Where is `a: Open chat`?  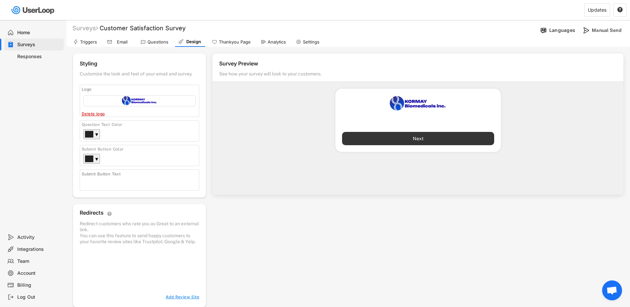
a: Open chat is located at coordinates (612, 290).